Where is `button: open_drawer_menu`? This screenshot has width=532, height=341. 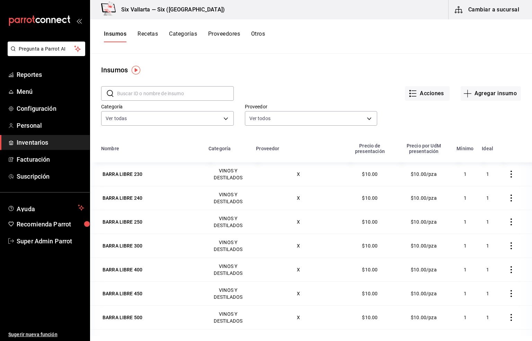 button: open_drawer_menu is located at coordinates (79, 21).